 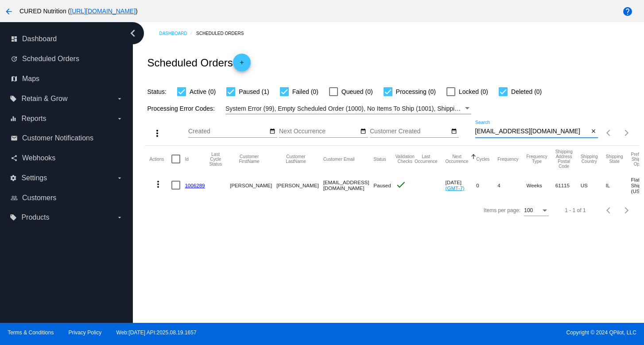 What do you see at coordinates (67, 158) in the screenshot?
I see `a: share Webhooks` at bounding box center [67, 158].